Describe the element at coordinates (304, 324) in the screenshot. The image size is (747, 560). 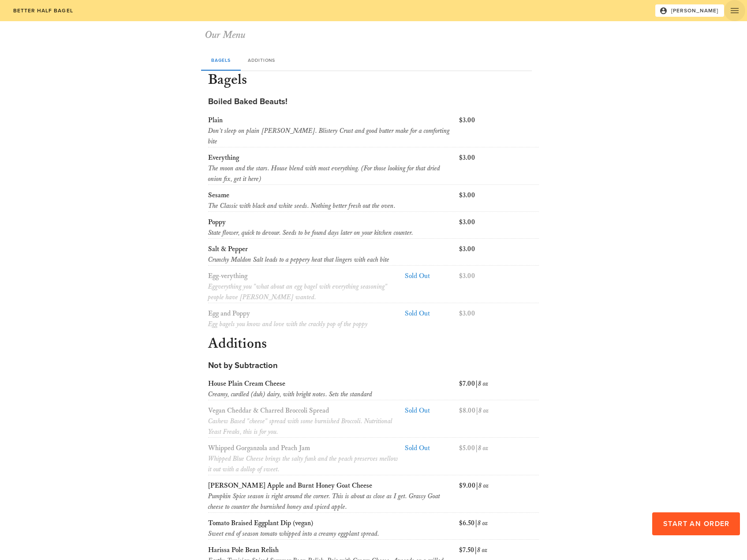
I see `div: Egg bagels you know and love with the crackly pop of the poppy` at that location.